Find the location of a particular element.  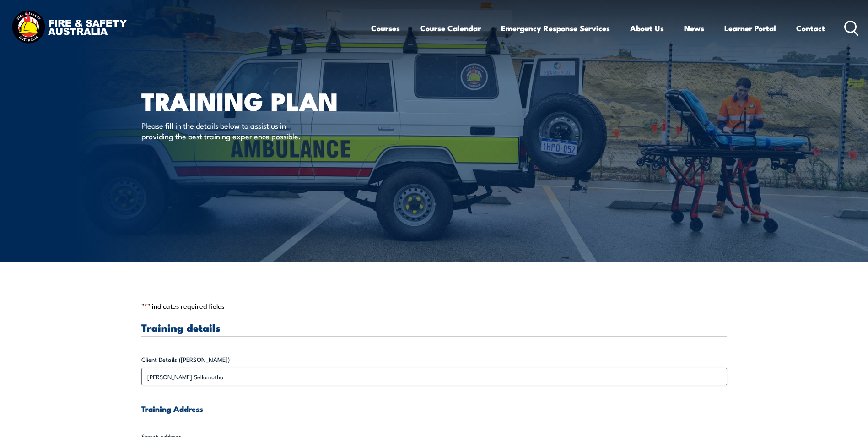

a: Courses is located at coordinates (385, 28).